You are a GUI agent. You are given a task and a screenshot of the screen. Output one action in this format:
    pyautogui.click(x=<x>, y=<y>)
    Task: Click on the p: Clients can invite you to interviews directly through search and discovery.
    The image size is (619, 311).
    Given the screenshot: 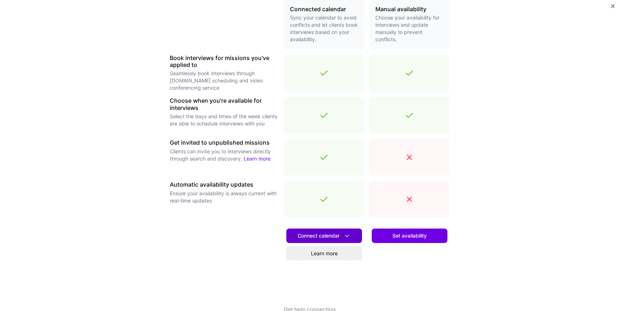 What is the action you would take?
    pyautogui.click(x=224, y=155)
    